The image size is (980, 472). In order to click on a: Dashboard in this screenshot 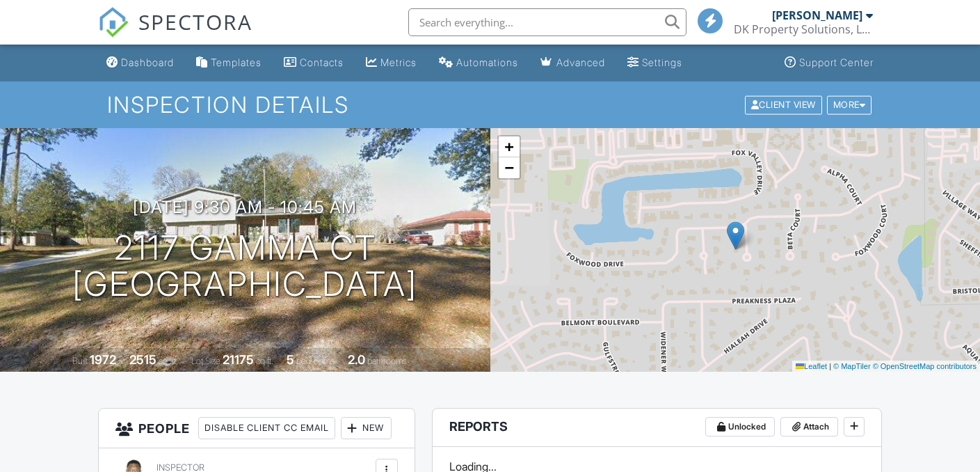, I will do `click(140, 63)`.